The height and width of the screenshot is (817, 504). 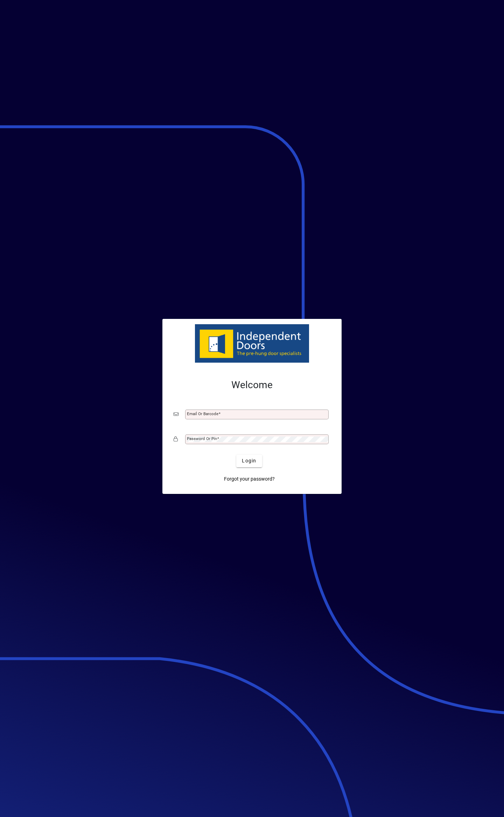 I want to click on button: Login, so click(x=249, y=461).